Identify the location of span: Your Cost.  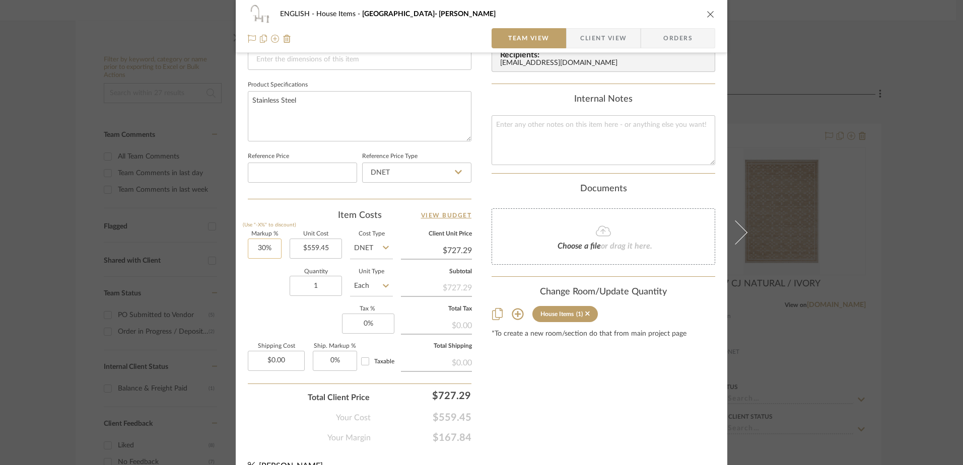
(353, 418).